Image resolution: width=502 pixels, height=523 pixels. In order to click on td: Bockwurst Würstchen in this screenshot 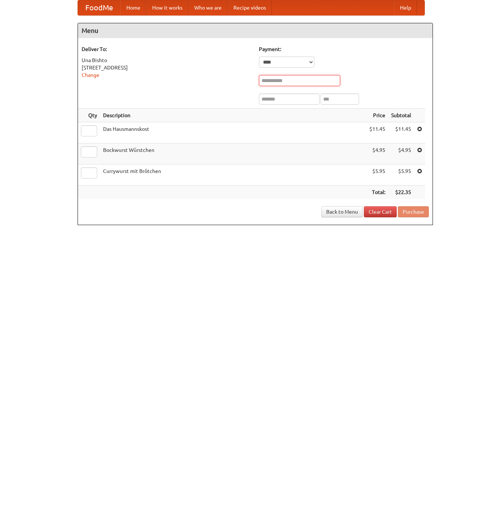, I will do `click(233, 154)`.